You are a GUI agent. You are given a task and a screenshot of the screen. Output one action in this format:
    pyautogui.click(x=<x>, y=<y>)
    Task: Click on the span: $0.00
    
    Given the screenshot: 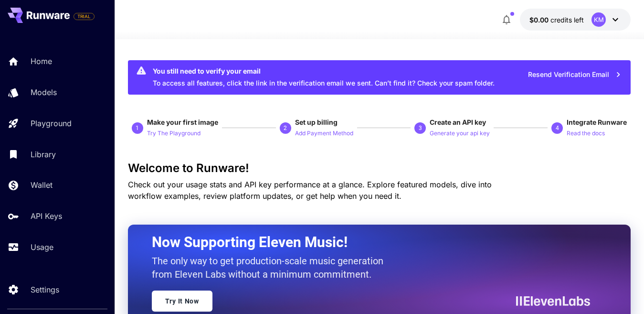 What is the action you would take?
    pyautogui.click(x=540, y=20)
    